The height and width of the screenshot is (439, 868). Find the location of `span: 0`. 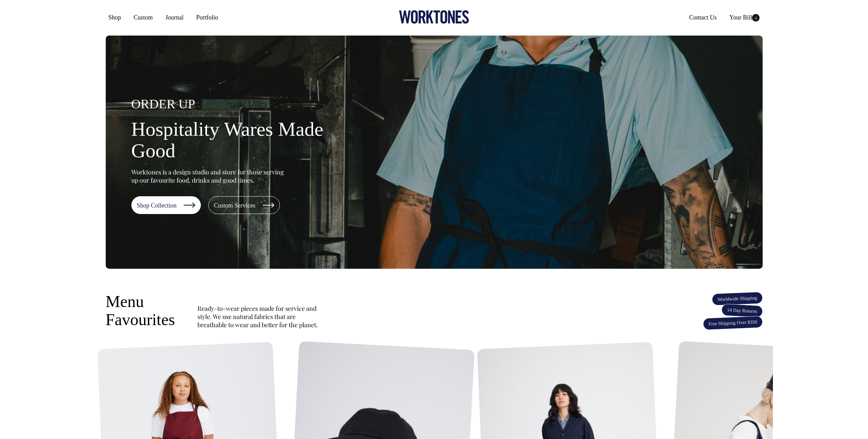

span: 0 is located at coordinates (756, 18).